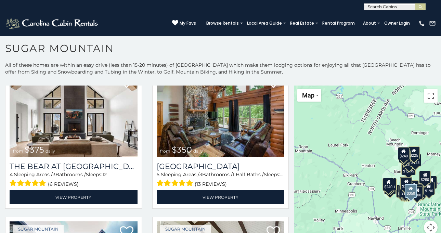  What do you see at coordinates (406, 183) in the screenshot?
I see `div: $300` at bounding box center [406, 183].